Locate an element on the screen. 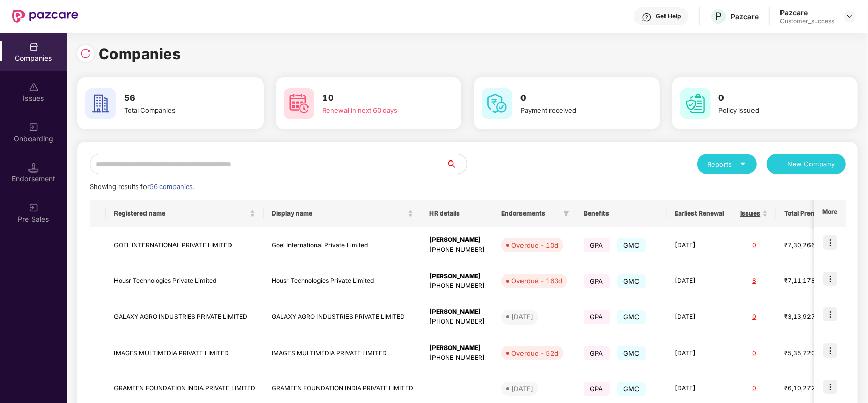 The image size is (868, 403). div: Renewal in next 60 days is located at coordinates (378, 110).